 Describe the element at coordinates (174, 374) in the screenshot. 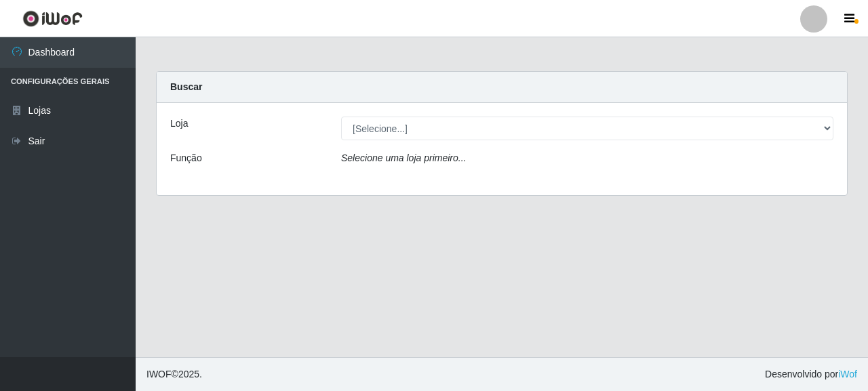

I see `span: © 2025 .` at that location.